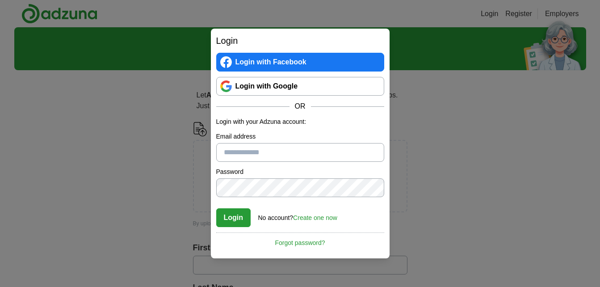 This screenshot has height=287, width=600. I want to click on label: Password, so click(300, 172).